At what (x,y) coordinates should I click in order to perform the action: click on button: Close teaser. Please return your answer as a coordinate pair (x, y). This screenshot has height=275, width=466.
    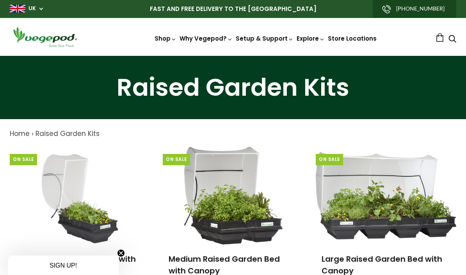
    Looking at the image, I should click on (121, 253).